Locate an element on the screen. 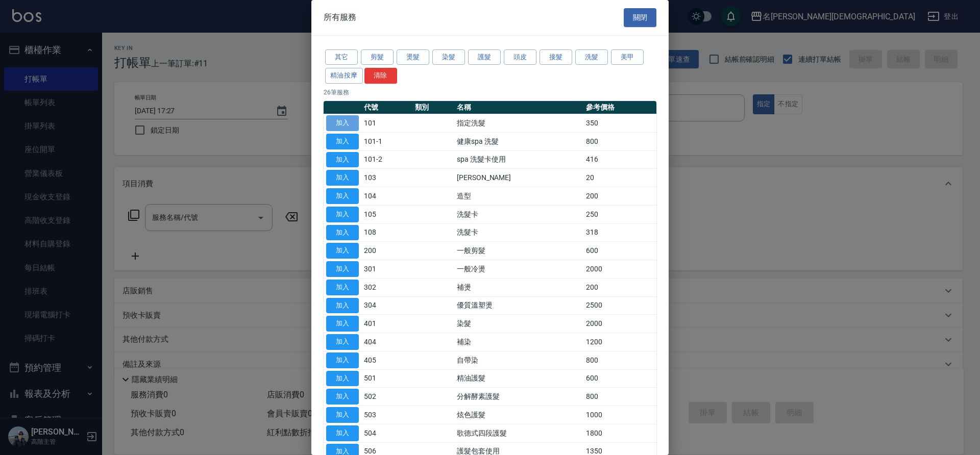 This screenshot has height=455, width=980. td: 105 is located at coordinates (387, 214).